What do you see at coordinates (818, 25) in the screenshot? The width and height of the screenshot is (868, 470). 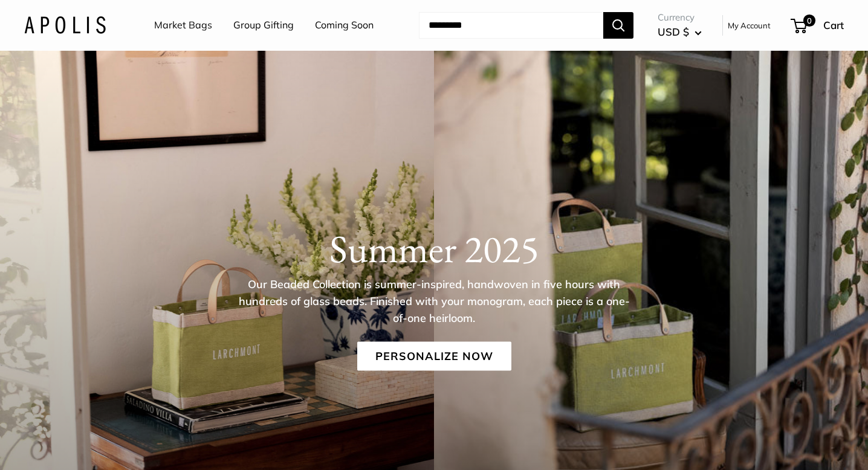 I see `a: 0 Cart` at bounding box center [818, 25].